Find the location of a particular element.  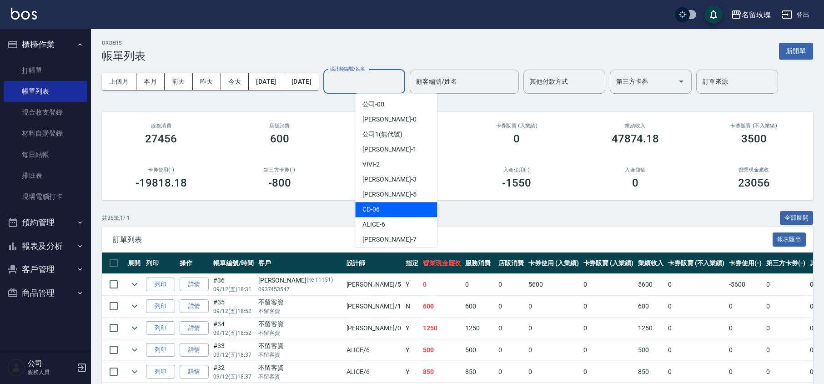

button: 本月 is located at coordinates (150, 81).